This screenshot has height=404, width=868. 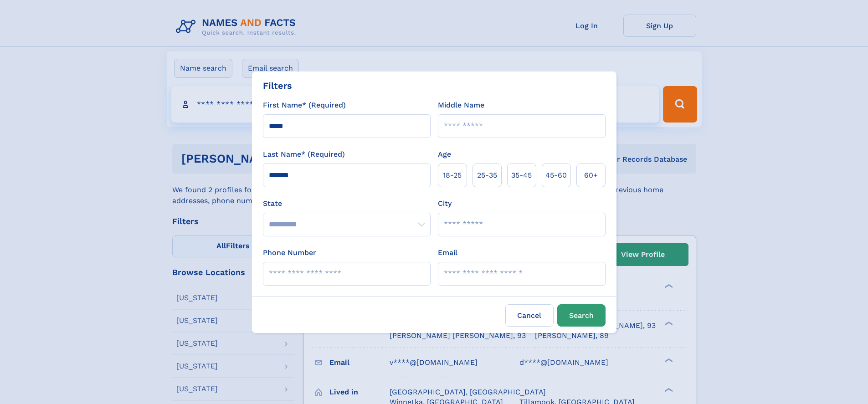 What do you see at coordinates (304, 155) in the screenshot?
I see `label: Last Name* (Required)` at bounding box center [304, 155].